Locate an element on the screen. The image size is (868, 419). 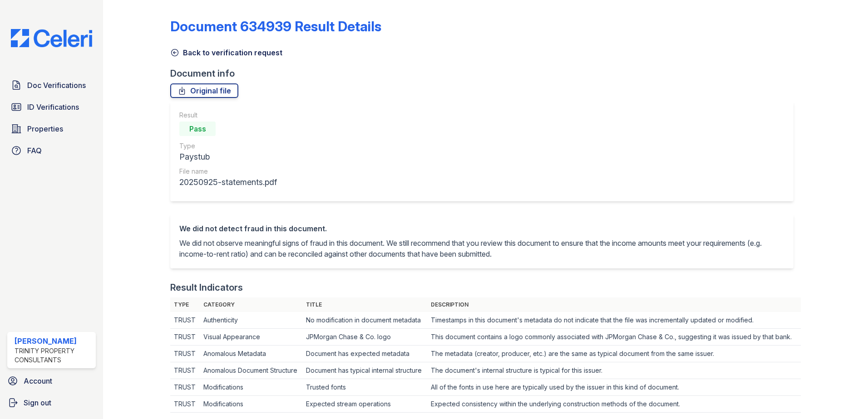
td: Document has expected metadata is located at coordinates (364, 354).